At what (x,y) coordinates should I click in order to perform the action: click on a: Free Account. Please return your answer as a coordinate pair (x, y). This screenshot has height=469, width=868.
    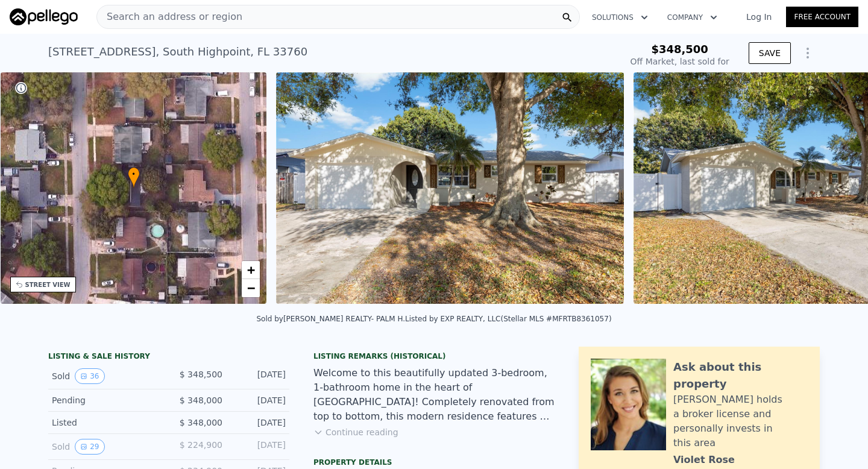
    Looking at the image, I should click on (822, 17).